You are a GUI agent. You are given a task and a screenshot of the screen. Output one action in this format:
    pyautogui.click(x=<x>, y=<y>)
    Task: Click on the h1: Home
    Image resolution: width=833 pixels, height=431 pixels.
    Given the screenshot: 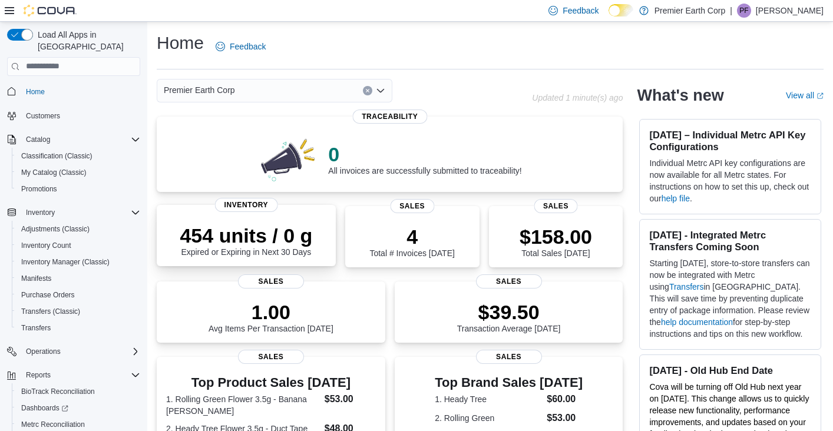 What is the action you would take?
    pyautogui.click(x=180, y=43)
    